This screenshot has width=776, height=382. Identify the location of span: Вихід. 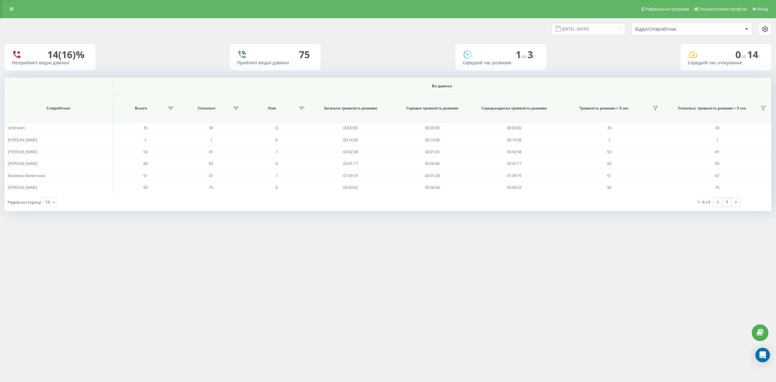
(762, 9).